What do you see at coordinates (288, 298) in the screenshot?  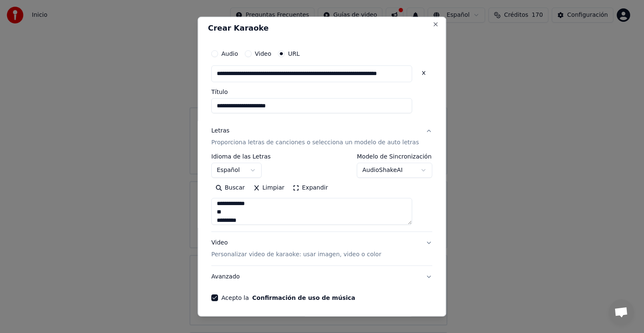 I see `label: Acepto la` at bounding box center [288, 298].